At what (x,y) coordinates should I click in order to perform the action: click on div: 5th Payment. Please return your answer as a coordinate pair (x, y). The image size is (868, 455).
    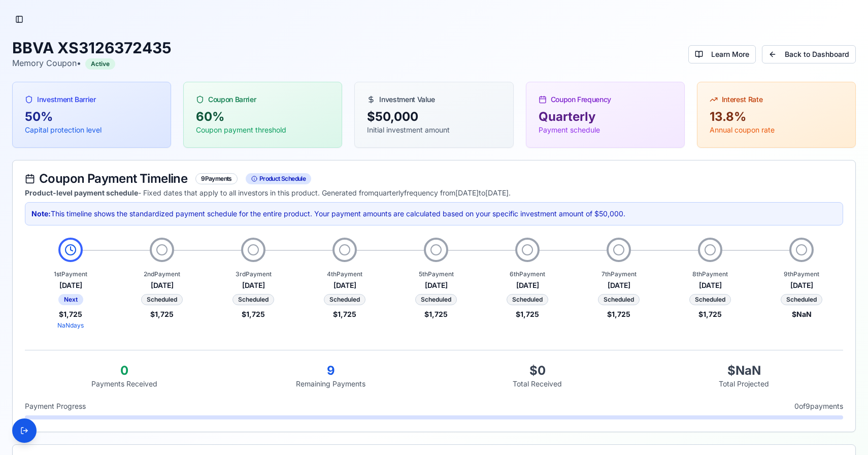
    Looking at the image, I should click on (436, 274).